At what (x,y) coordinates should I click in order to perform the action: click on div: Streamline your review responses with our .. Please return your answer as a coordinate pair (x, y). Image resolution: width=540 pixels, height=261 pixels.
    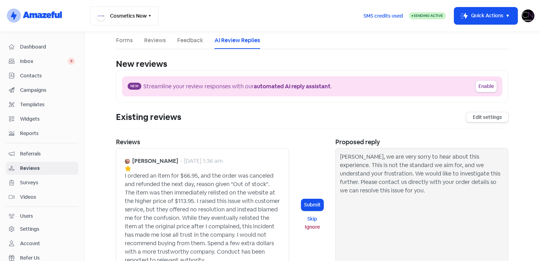
    Looking at the image, I should click on (238, 87).